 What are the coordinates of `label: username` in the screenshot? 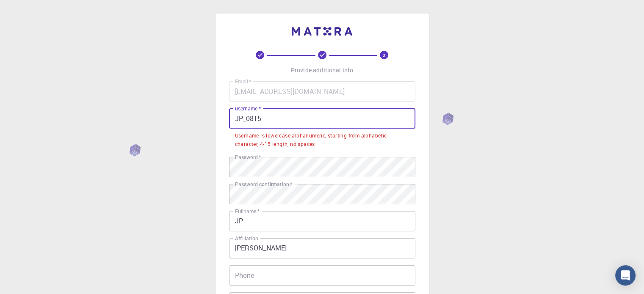 It's located at (248, 108).